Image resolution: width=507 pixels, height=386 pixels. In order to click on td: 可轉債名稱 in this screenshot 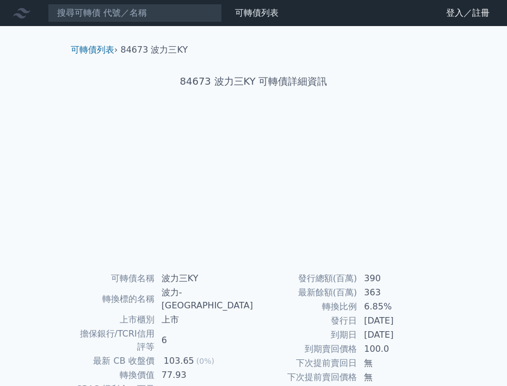, I will do `click(115, 279)`.